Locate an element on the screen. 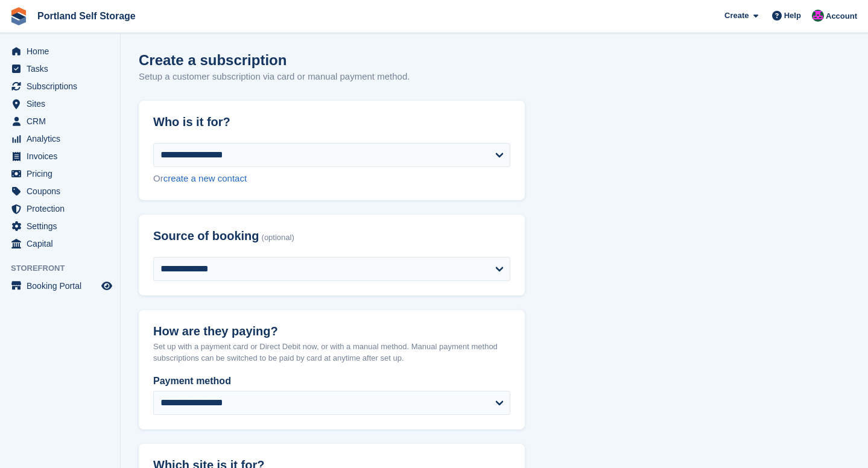 The height and width of the screenshot is (468, 868). span: (optional) is located at coordinates (278, 238).